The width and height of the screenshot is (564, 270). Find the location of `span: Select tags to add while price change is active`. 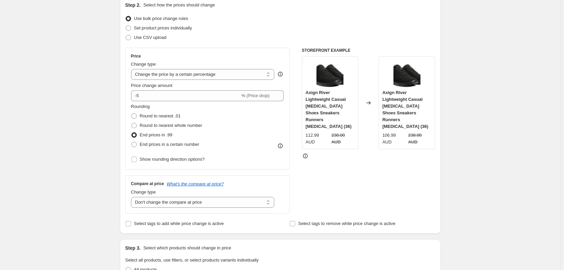

span: Select tags to add while price change is active is located at coordinates (179, 223).